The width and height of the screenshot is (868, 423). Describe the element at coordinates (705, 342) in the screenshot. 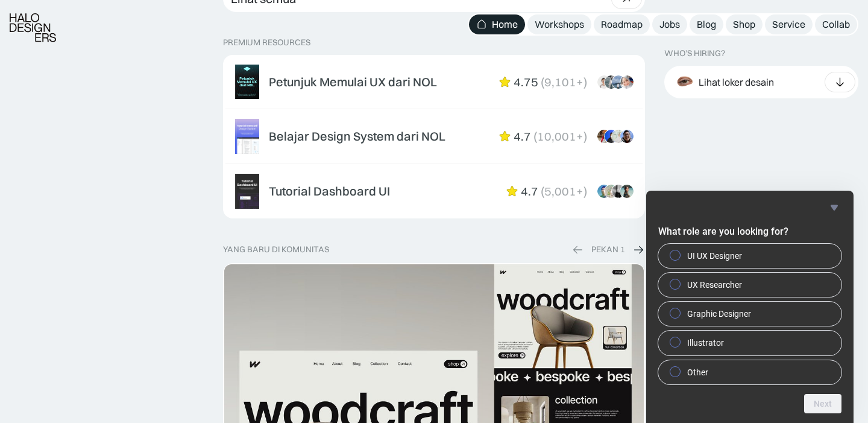

I see `span: Illustrator` at that location.